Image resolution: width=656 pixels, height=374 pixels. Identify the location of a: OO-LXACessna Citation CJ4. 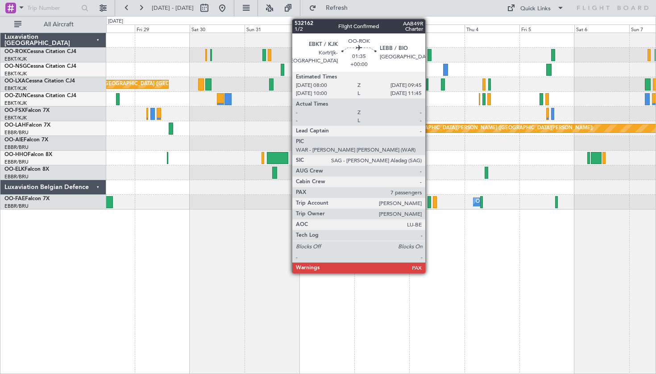
(40, 81).